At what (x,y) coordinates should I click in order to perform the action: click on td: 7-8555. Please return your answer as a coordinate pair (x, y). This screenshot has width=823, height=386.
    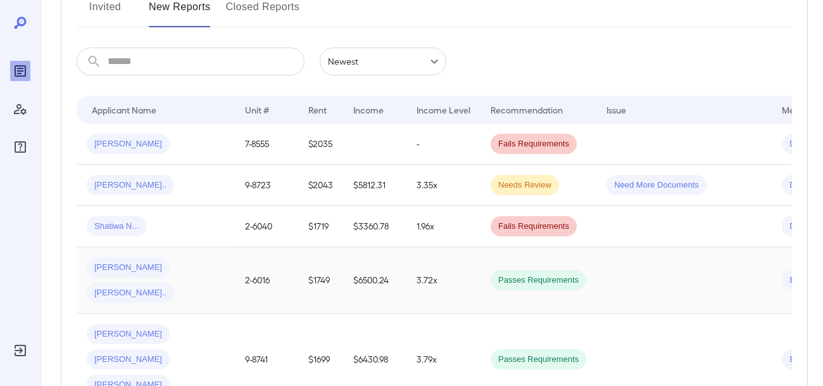
    Looking at the image, I should click on (267, 144).